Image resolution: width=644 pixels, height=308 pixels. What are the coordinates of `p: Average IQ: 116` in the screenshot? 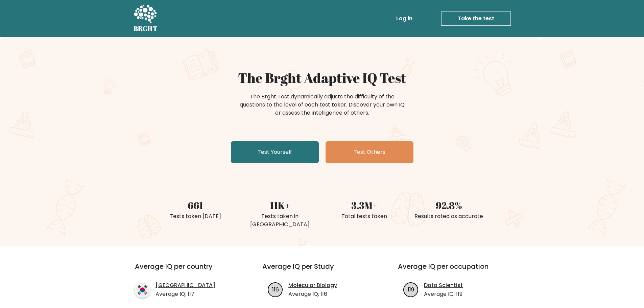 It's located at (313, 295).